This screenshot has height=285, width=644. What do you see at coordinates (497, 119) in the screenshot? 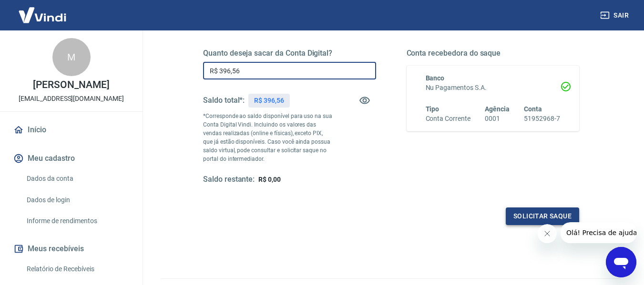
I see `h6: 0001` at bounding box center [497, 119].